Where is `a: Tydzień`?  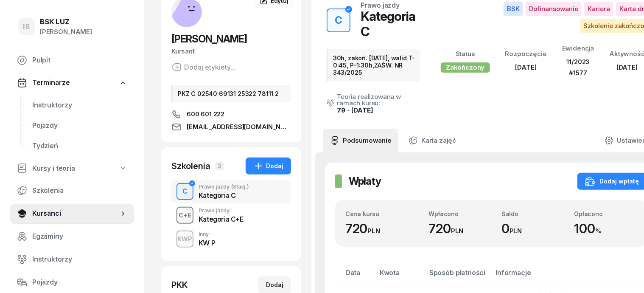 a: Tydzień is located at coordinates (80, 146).